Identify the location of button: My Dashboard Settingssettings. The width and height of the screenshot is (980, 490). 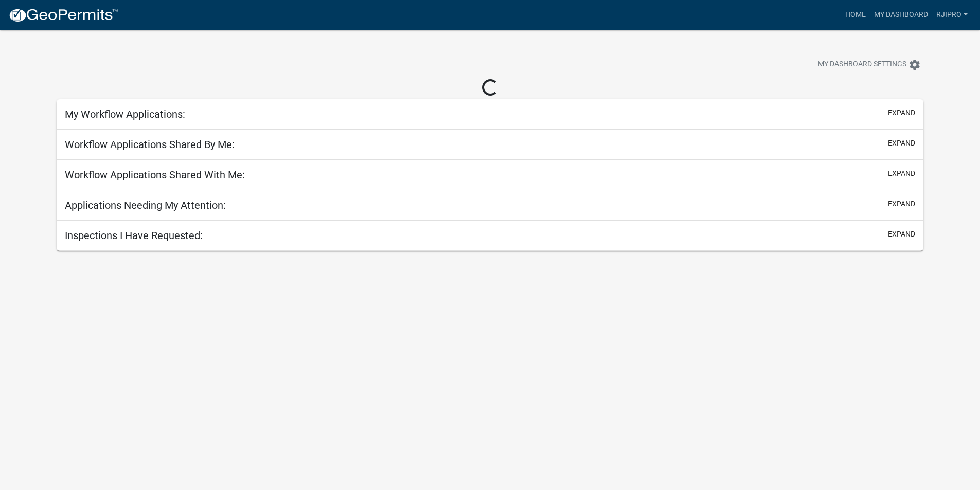
(869, 64).